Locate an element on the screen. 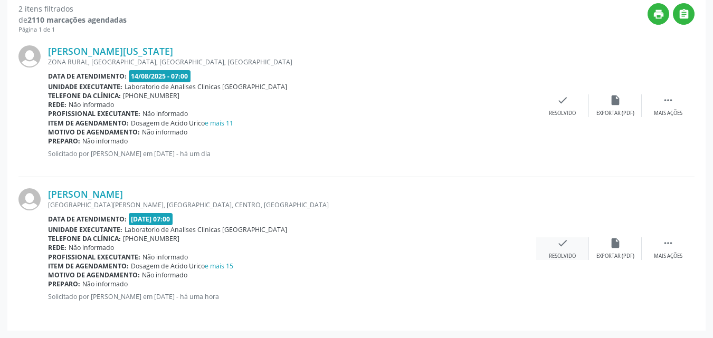 Image resolution: width=713 pixels, height=338 pixels. a: e mais 15 is located at coordinates (219, 266).